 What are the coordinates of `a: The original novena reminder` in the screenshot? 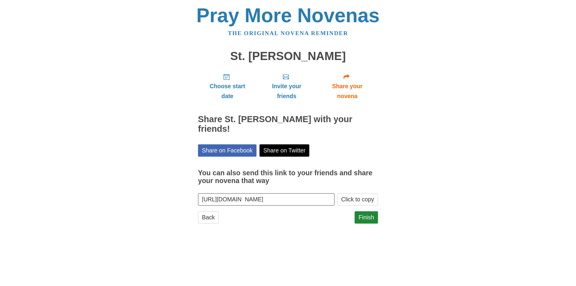 It's located at (288, 33).